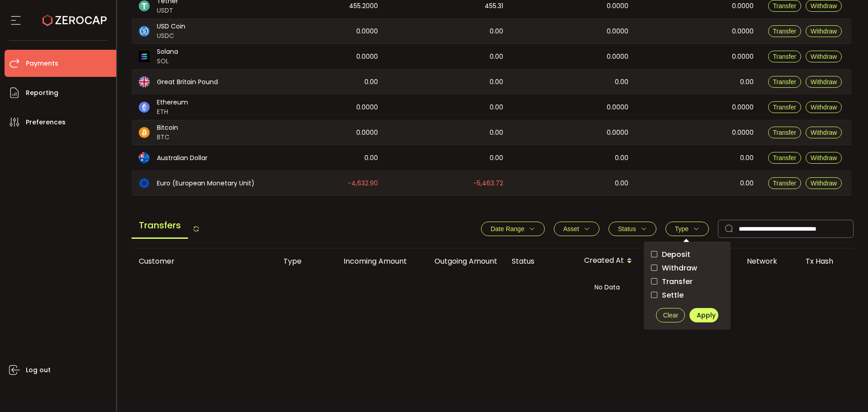 This screenshot has width=868, height=412. Describe the element at coordinates (541, 261) in the screenshot. I see `div: Status` at that location.